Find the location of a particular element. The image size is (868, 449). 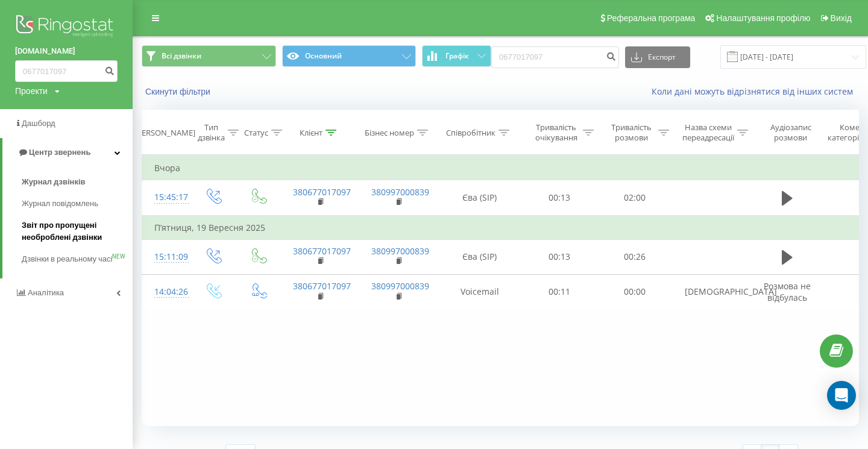

button: Всі дзвінки is located at coordinates (209, 56).